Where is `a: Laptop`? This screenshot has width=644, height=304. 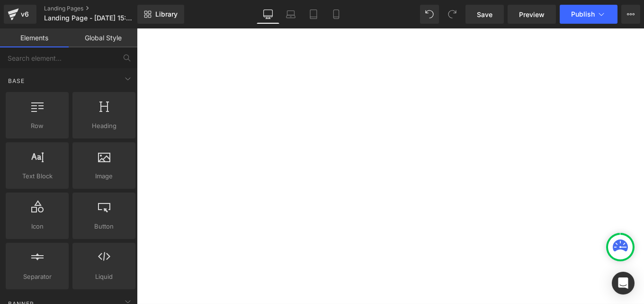
a: Laptop is located at coordinates (291, 14).